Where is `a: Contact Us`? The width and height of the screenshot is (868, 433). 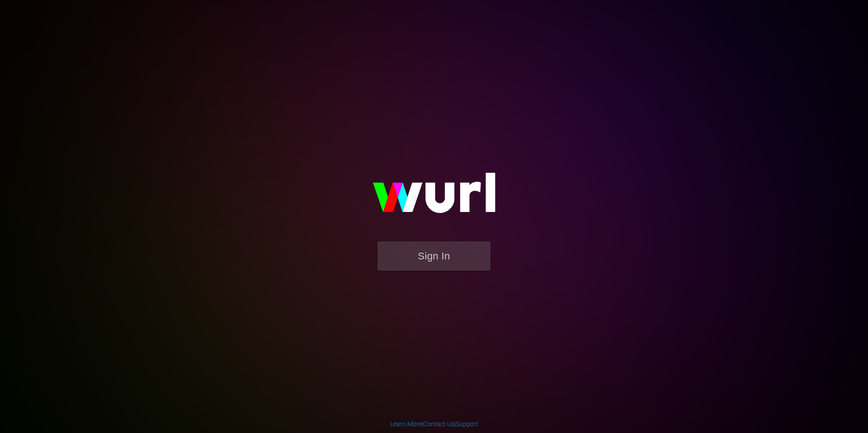 a: Contact Us is located at coordinates (439, 424).